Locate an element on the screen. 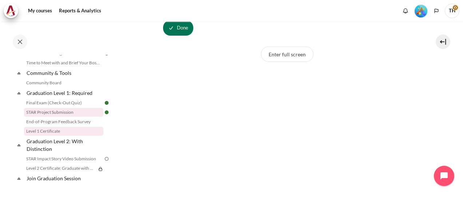 The height and width of the screenshot is (205, 463). a: Level #5 is located at coordinates (420, 11).